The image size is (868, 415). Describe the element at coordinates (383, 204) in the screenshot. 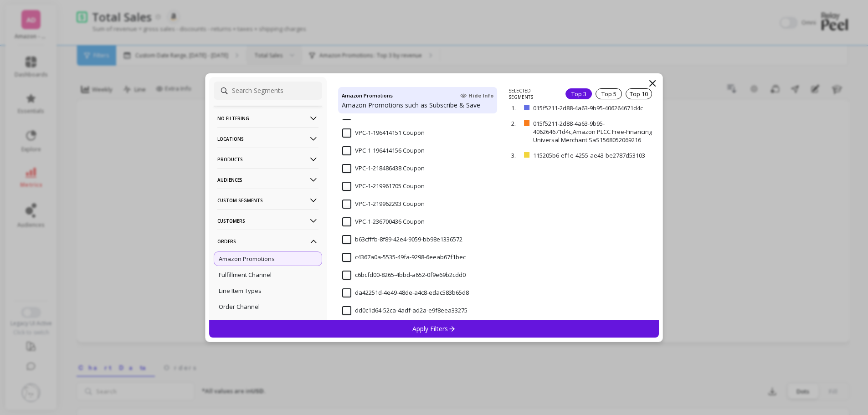

I see `span: VPC-1-219962293 Coupon` at that location.